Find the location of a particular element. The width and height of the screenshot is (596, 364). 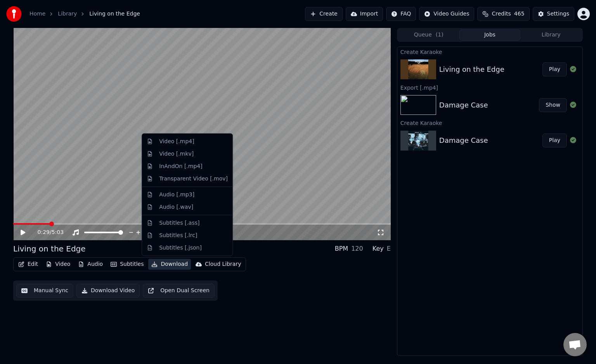

a: Home is located at coordinates (37, 14).